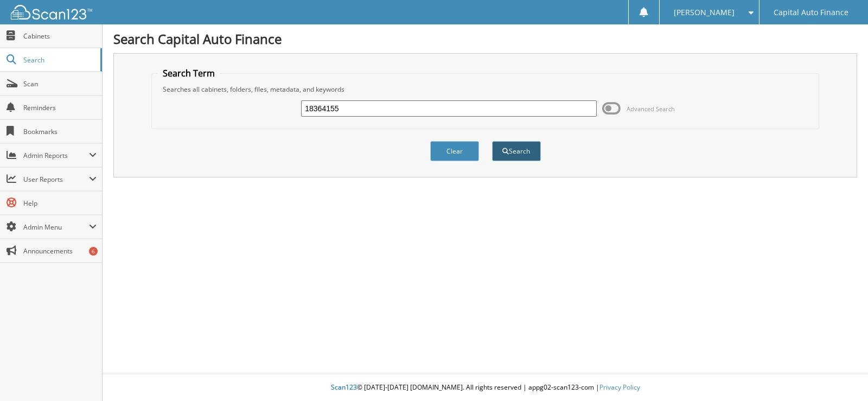  I want to click on span: Scan, so click(59, 83).